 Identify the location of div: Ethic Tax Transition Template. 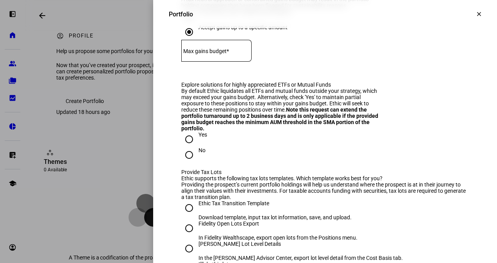
(275, 204).